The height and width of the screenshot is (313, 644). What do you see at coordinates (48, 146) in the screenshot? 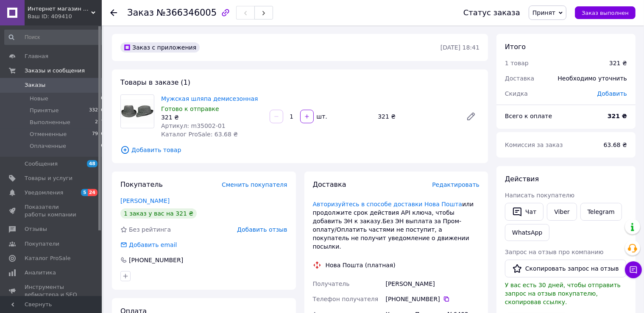
I see `span: Оплаченные` at bounding box center [48, 146].